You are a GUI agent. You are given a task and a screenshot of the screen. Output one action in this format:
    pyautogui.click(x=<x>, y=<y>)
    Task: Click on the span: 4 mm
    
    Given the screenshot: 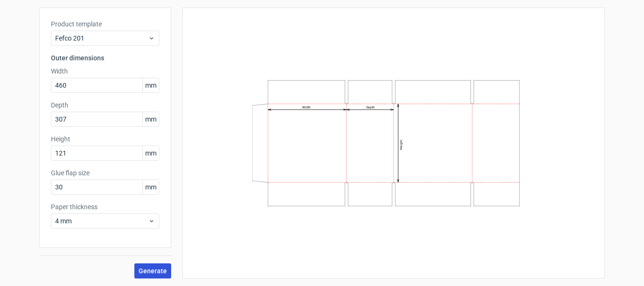 What is the action you would take?
    pyautogui.click(x=102, y=221)
    